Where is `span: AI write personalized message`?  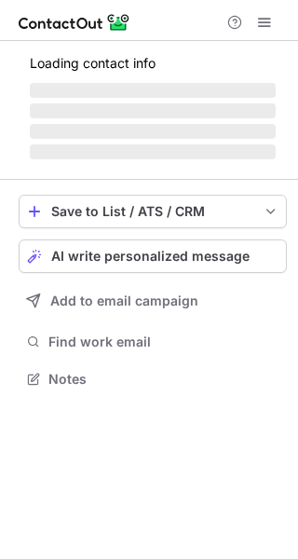 span: AI write personalized message is located at coordinates (150, 256).